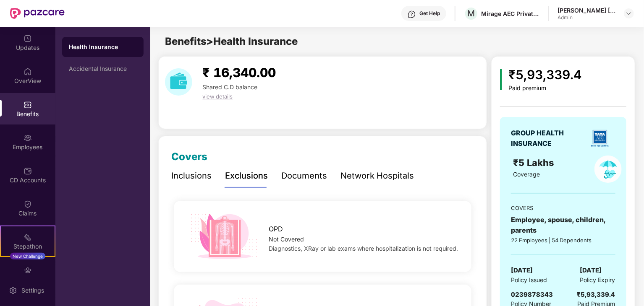 The width and height of the screenshot is (644, 306). Describe the element at coordinates (563, 208) in the screenshot. I see `div: COVERS` at that location.